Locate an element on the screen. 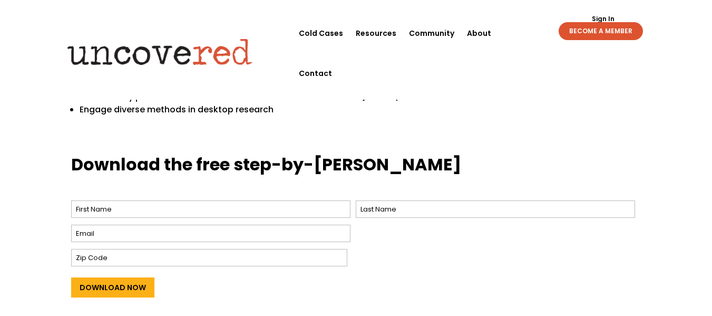 The width and height of the screenshot is (712, 316). img: Uncovered logo is located at coordinates (160, 52).